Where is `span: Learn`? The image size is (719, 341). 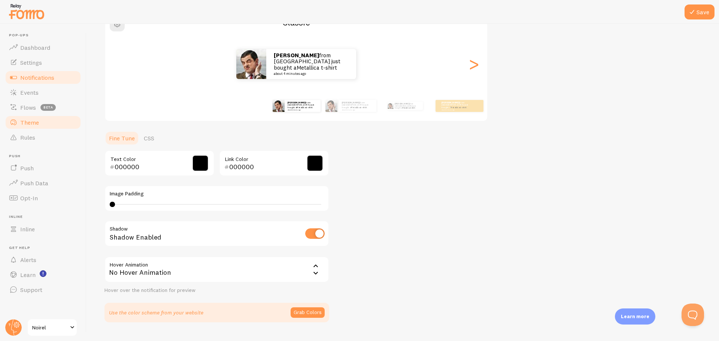
span: Learn is located at coordinates (28, 275).